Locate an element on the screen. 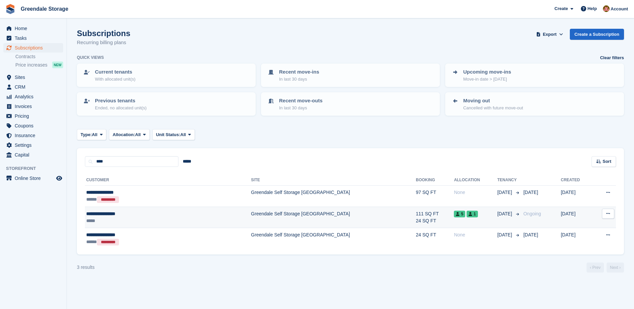 The image size is (634, 309). a: Recent move-outs In last 30 days is located at coordinates (350, 104).